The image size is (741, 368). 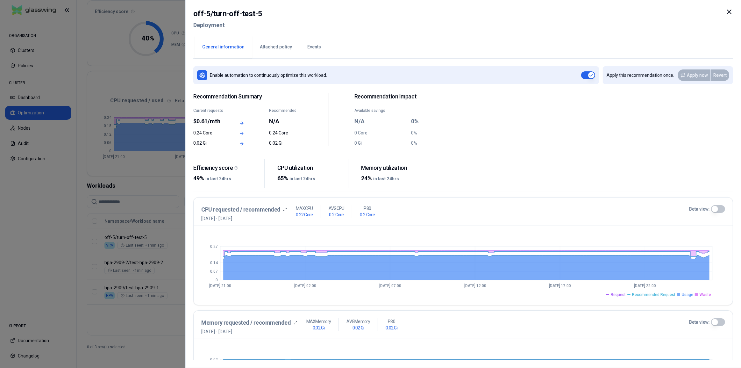 I want to click on tspan: 0.27, so click(x=214, y=247).